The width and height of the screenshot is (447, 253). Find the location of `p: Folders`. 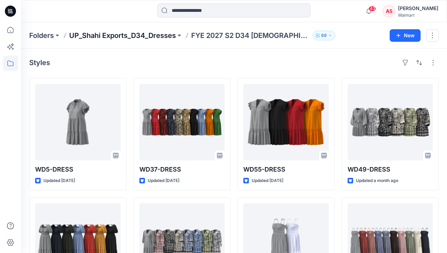

p: Folders is located at coordinates (41, 35).